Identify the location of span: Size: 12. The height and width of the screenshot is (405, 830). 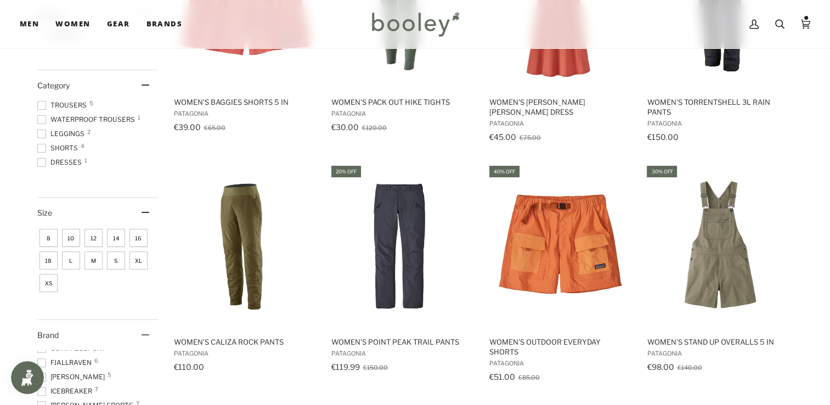
(93, 238).